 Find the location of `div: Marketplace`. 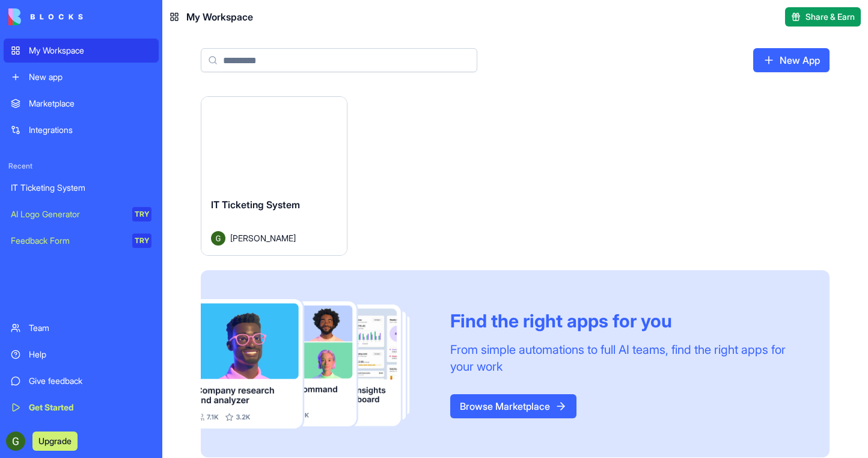

div: Marketplace is located at coordinates (90, 104).